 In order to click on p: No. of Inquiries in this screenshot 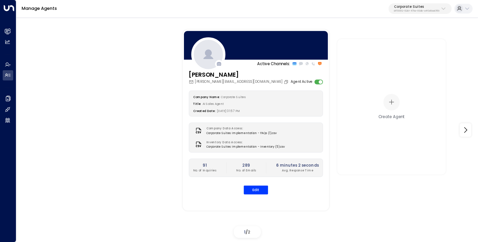, I will do `click(205, 170)`.